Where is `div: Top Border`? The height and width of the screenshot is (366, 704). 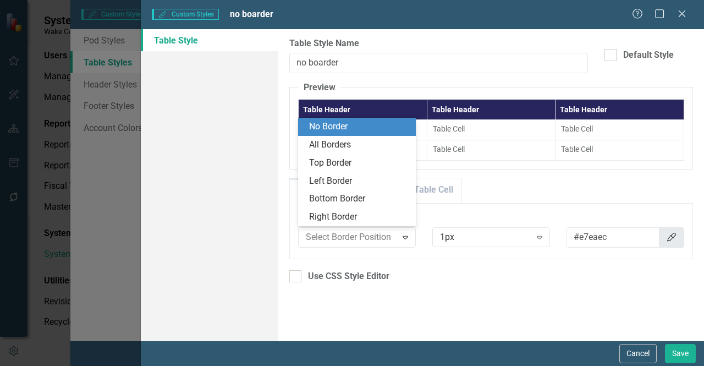 div: Top Border is located at coordinates (359, 163).